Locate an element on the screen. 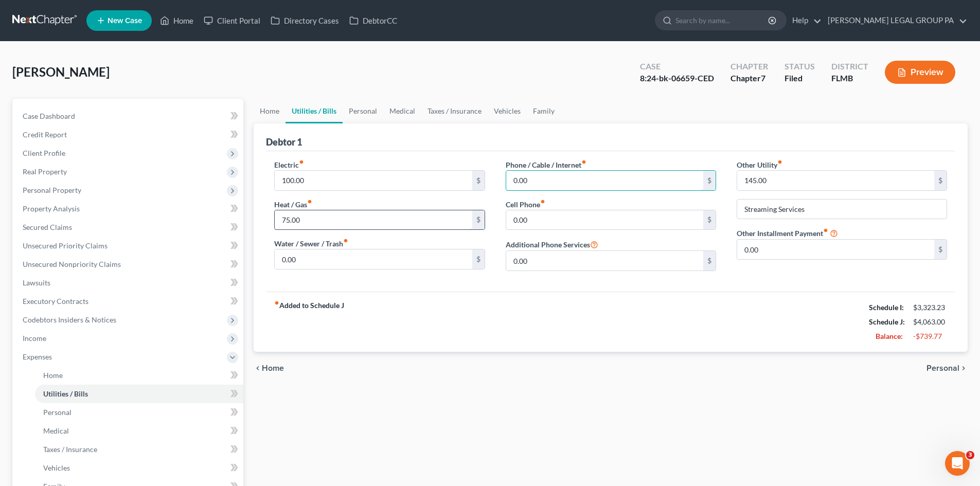  label: Phone / Cable / Internet is located at coordinates (546, 165).